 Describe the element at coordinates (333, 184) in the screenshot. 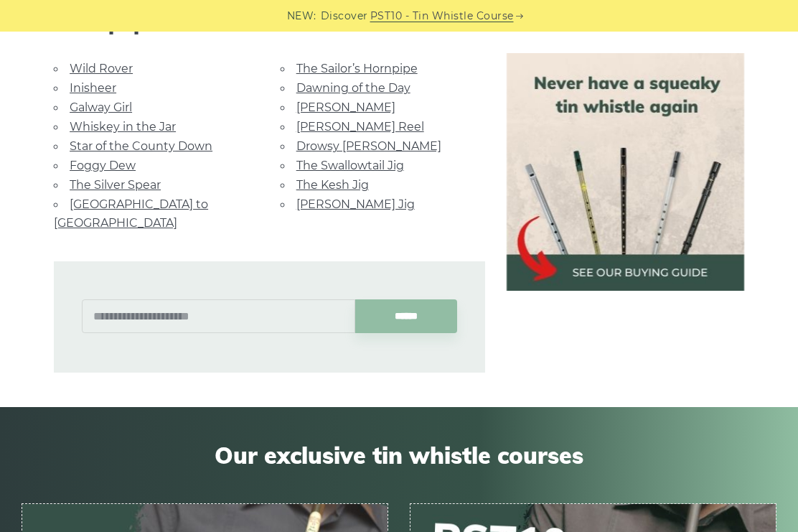

I see `a: The Kesh Jig` at that location.